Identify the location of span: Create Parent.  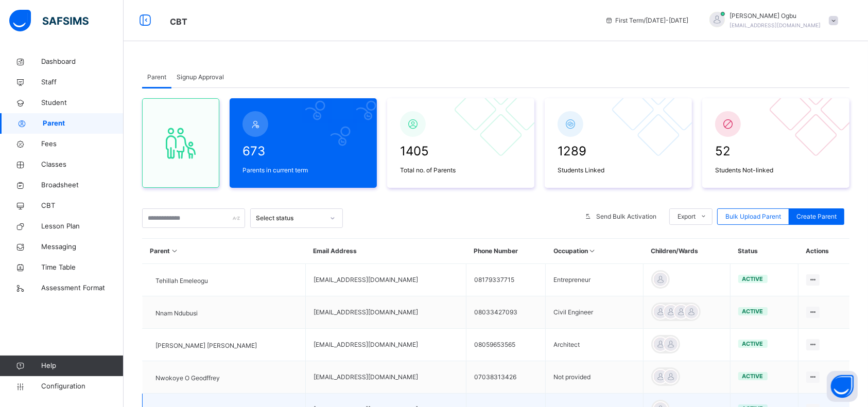
(817, 217).